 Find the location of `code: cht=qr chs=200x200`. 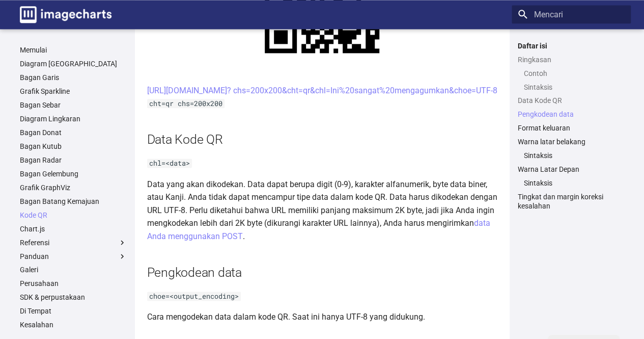

code: cht=qr chs=200x200 is located at coordinates (186, 103).